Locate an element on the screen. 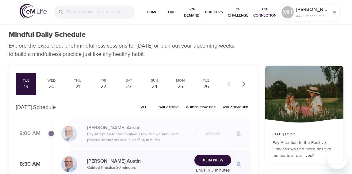 The height and width of the screenshot is (174, 352). div: Mon is located at coordinates (180, 80).